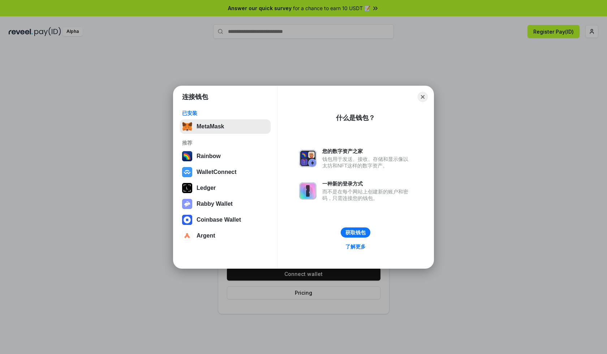 The image size is (607, 354). I want to click on a: 了解更多, so click(356, 247).